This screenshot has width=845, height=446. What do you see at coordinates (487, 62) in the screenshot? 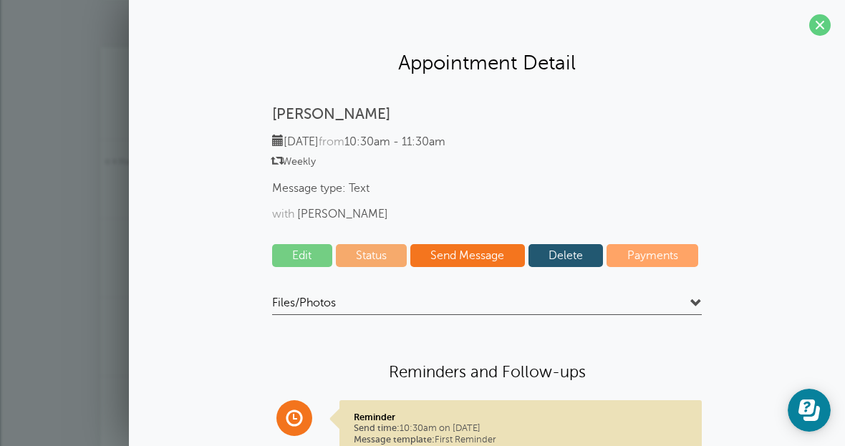
I see `h2: Appointment Detail` at bounding box center [487, 62].